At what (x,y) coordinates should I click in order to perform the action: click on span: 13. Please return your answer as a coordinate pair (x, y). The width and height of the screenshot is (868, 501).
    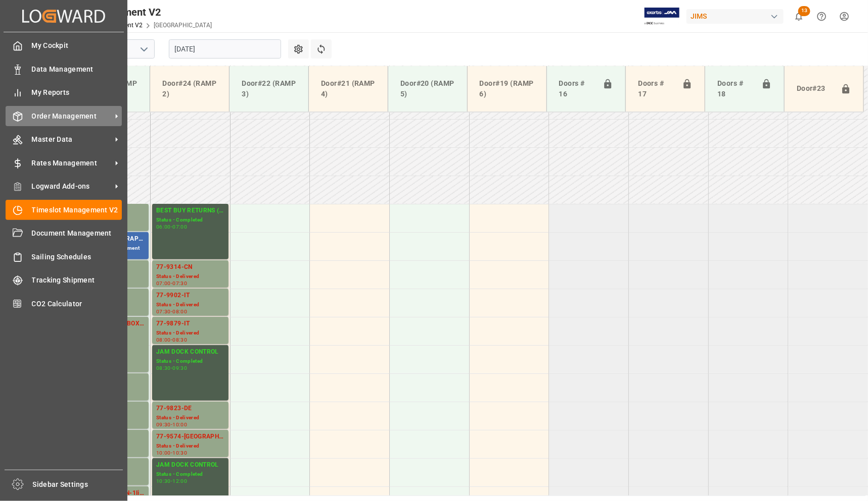
    Looking at the image, I should click on (804, 11).